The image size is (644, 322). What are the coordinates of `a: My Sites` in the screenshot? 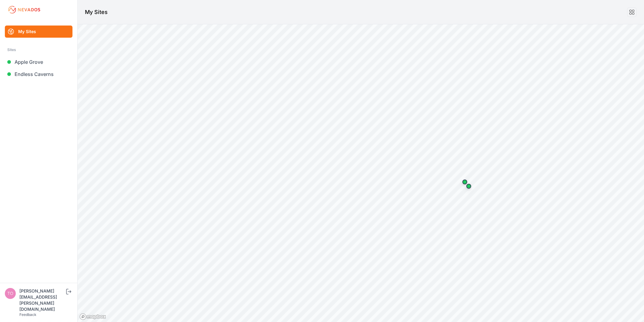 It's located at (38, 32).